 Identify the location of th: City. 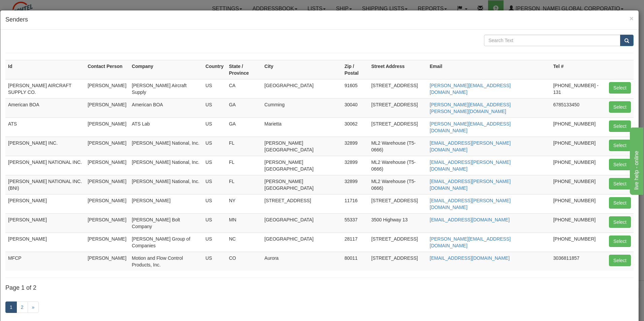
(302, 69).